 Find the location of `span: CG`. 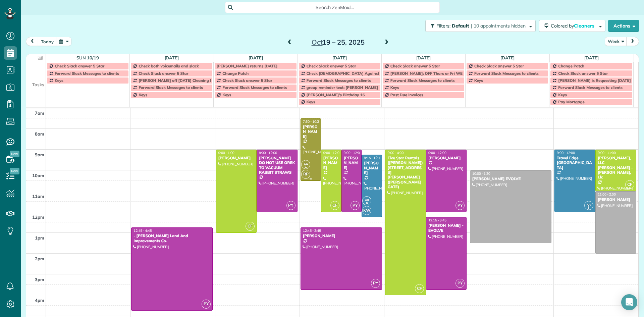

span: CG is located at coordinates (306, 163).